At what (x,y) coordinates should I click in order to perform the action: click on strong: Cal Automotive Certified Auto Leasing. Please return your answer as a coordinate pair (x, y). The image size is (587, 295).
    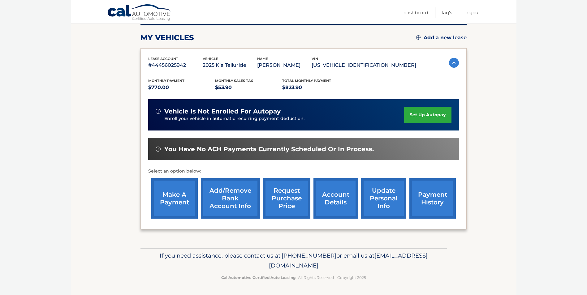
    Looking at the image, I should click on (258, 278).